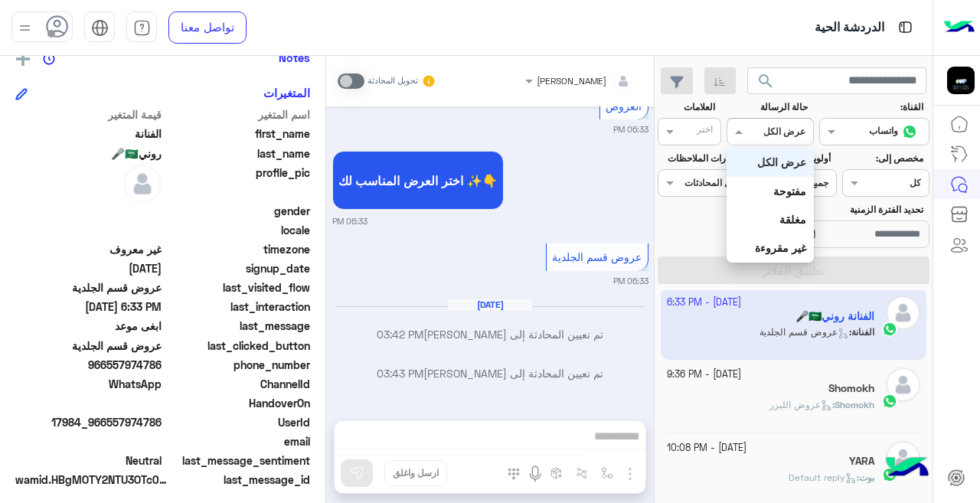 The height and width of the screenshot is (503, 980). I want to click on label: القناة:, so click(873, 107).